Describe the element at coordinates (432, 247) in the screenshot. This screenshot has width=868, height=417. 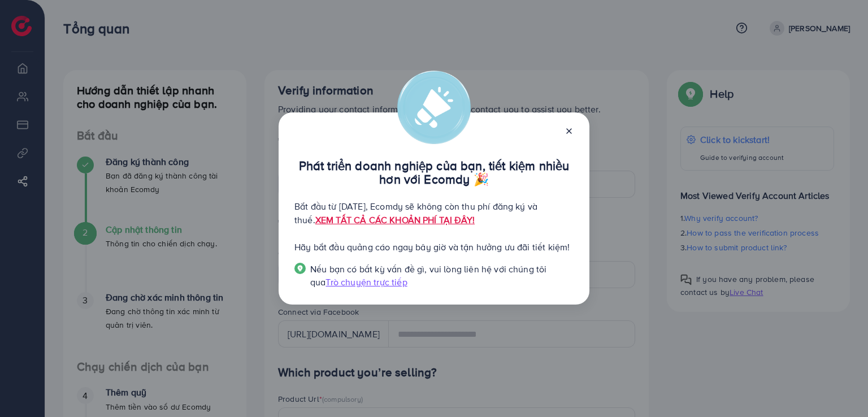
I see `font: Hãy bắt đầu quảng cáo ngay bây giờ và tận hưởng ưu đãi tiết kiệm!` at that location.